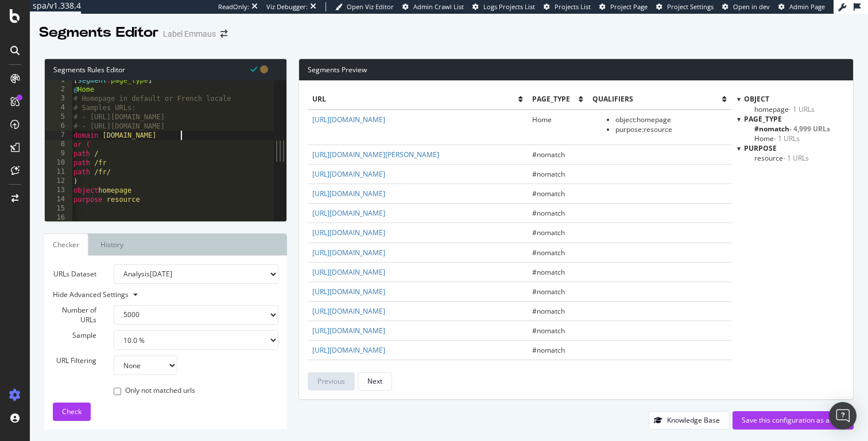 This screenshot has height=441, width=868. What do you see at coordinates (370, 6) in the screenshot?
I see `span: Open Viz Editor` at bounding box center [370, 6].